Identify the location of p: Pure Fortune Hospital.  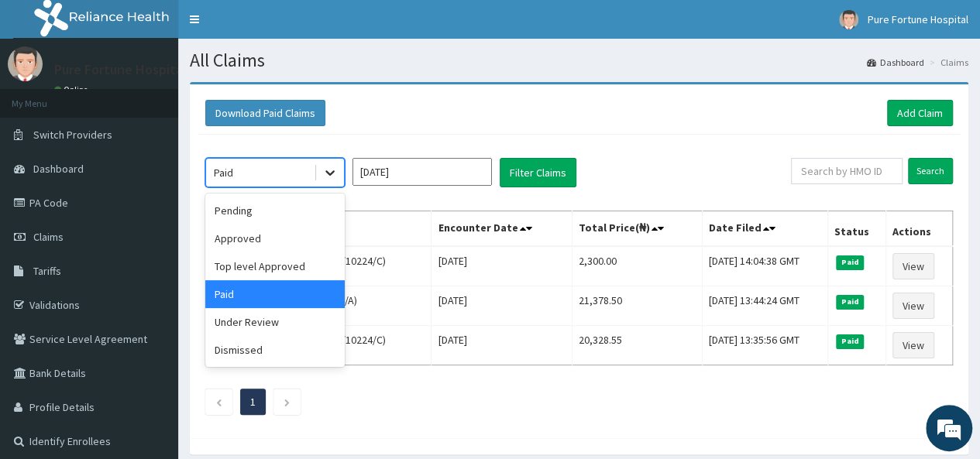
(120, 70).